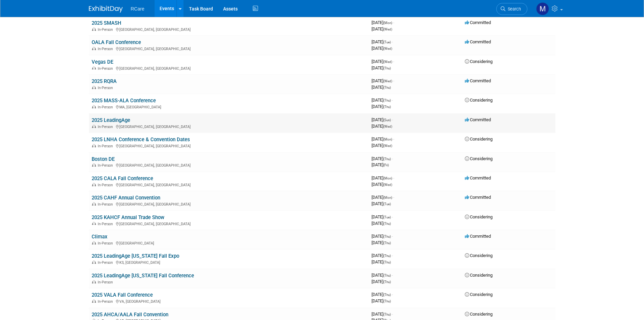  Describe the element at coordinates (126, 197) in the screenshot. I see `a: 2025 CAHF Annual Convention` at that location.